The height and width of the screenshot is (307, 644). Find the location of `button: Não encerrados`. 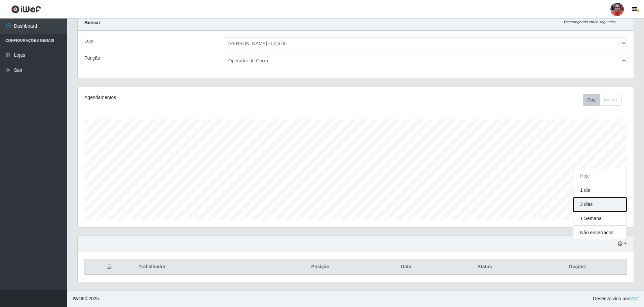

button: Não encerrados is located at coordinates (600, 232).